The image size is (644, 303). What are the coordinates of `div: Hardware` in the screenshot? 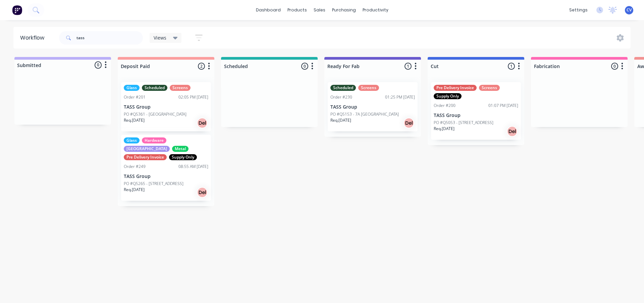 It's located at (154, 140).